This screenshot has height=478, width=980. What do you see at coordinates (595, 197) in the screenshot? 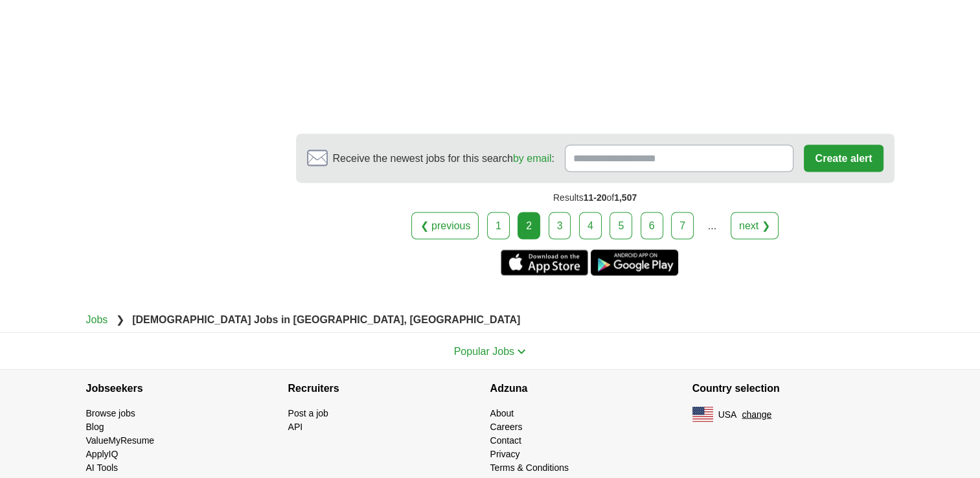
I see `div: Results of` at bounding box center [595, 197].